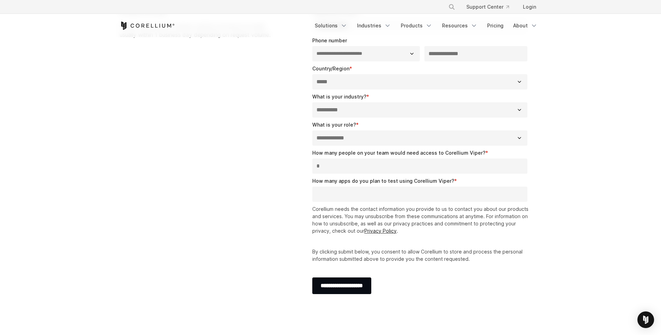  What do you see at coordinates (330, 40) in the screenshot?
I see `span: Phone number` at bounding box center [330, 40].